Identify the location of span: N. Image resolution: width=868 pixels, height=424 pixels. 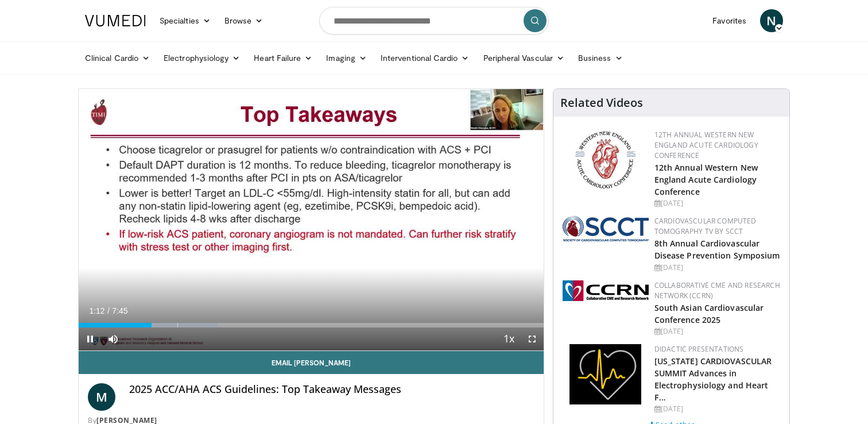
(771, 21).